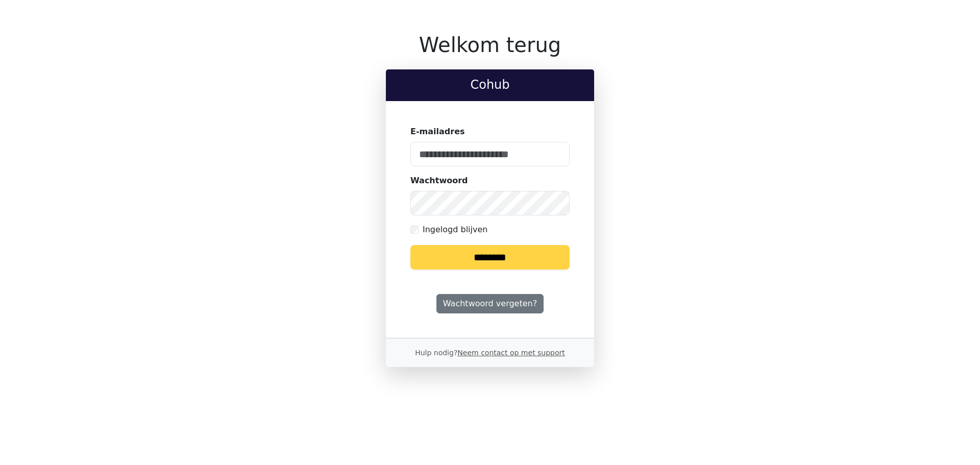 This screenshot has width=980, height=465. I want to click on h1: Welkom terug, so click(490, 45).